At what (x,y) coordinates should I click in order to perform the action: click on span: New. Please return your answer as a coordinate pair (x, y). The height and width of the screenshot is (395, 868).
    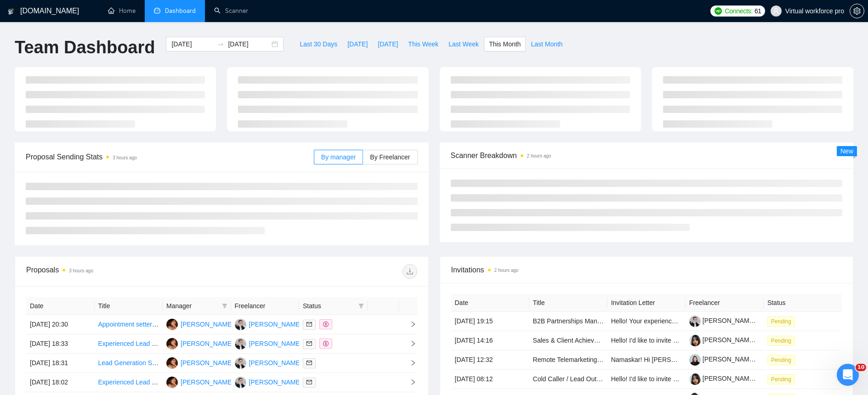
    Looking at the image, I should click on (847, 151).